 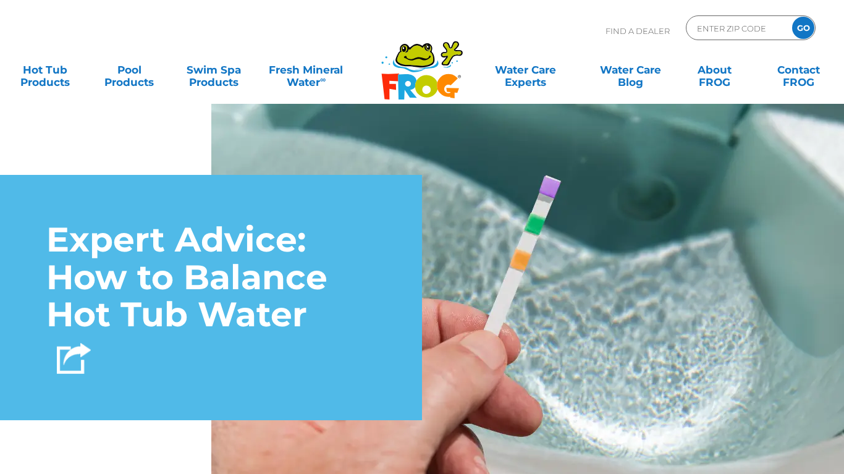 What do you see at coordinates (525, 70) in the screenshot?
I see `a: Water CareExperts` at bounding box center [525, 70].